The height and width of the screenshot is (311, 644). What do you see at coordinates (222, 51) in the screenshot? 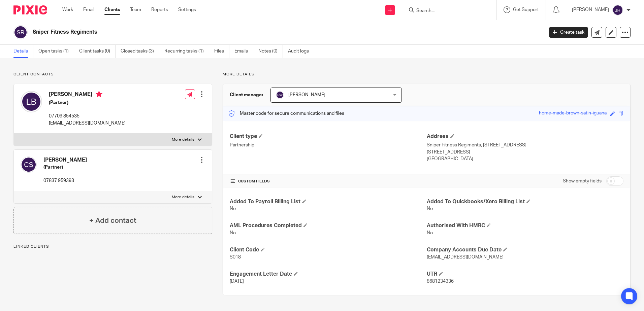
I see `a: Files` at bounding box center [222, 51].